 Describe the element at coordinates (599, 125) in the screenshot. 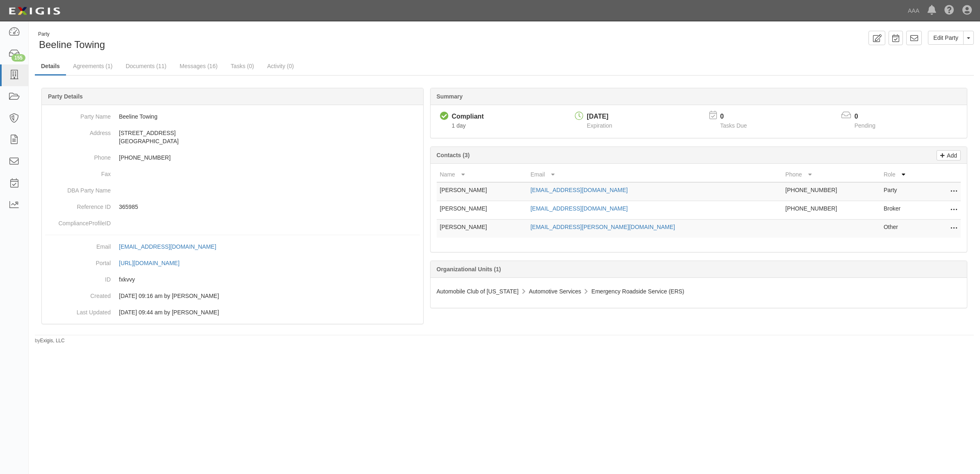

I see `span: Expiration` at that location.